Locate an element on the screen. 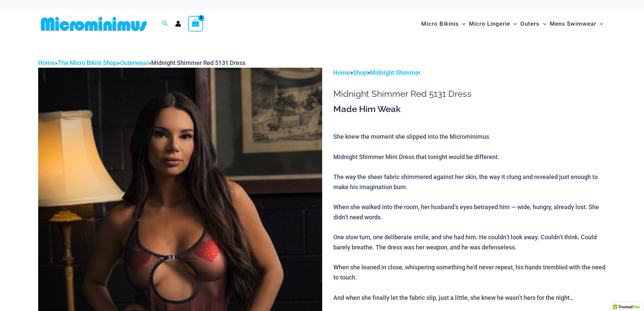 Image resolution: width=644 pixels, height=311 pixels. a: Outerwear is located at coordinates (134, 63).